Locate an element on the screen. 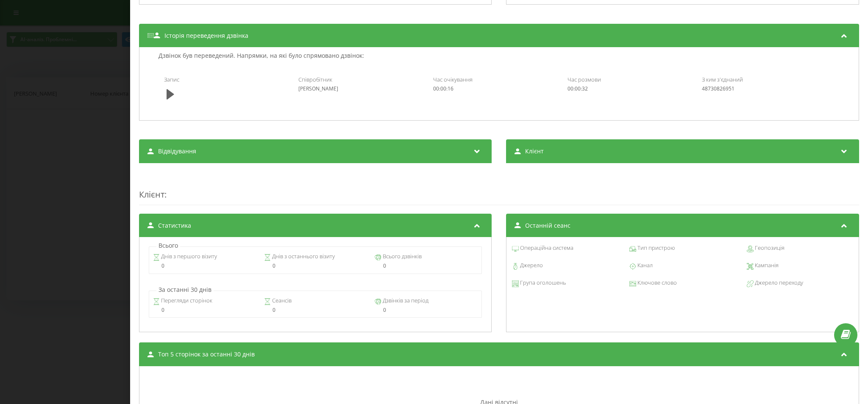 The width and height of the screenshot is (868, 404). span: Всього дзвінків is located at coordinates (402, 256).